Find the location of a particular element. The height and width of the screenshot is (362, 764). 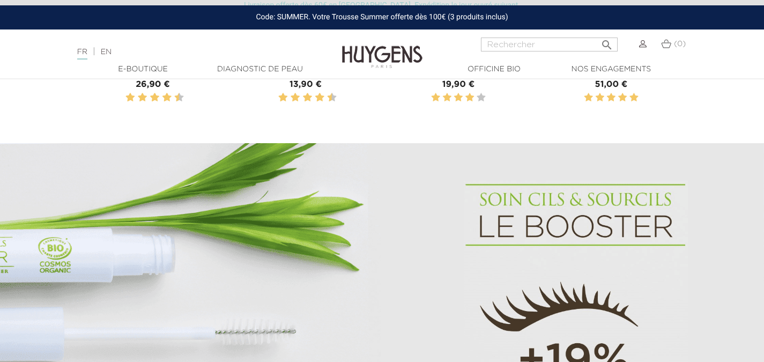

a: Officine Bio is located at coordinates (494, 69).